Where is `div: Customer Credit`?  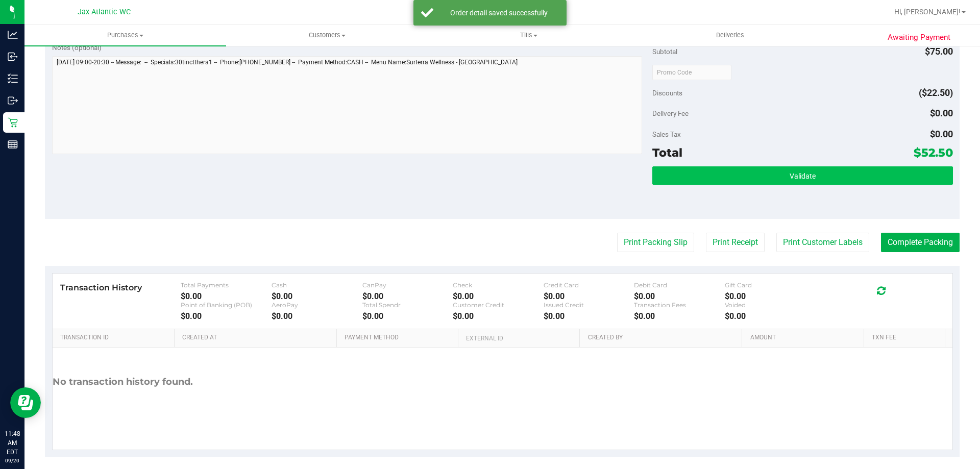
div: Customer Credit is located at coordinates (498, 304).